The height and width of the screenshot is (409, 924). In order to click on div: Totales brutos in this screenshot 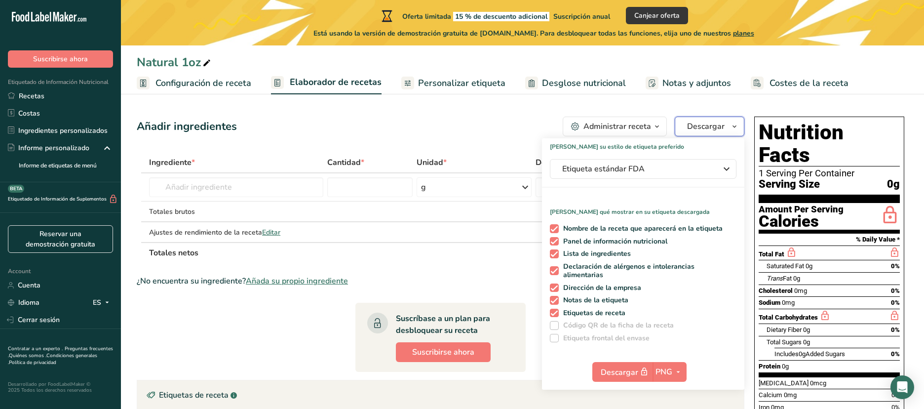, I will do `click(236, 211)`.